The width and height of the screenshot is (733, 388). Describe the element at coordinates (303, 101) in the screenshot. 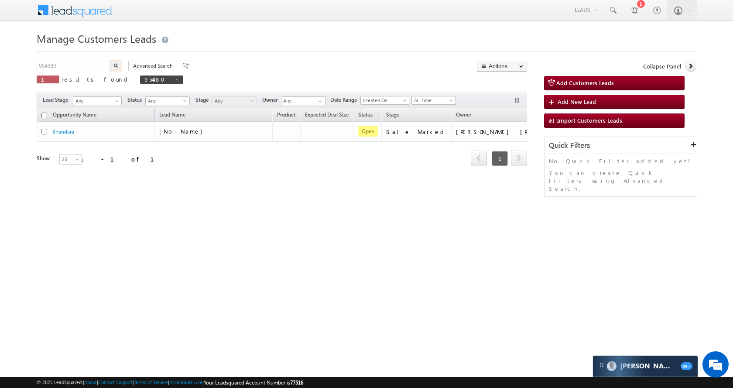

I see `input: Type to Search` at that location.